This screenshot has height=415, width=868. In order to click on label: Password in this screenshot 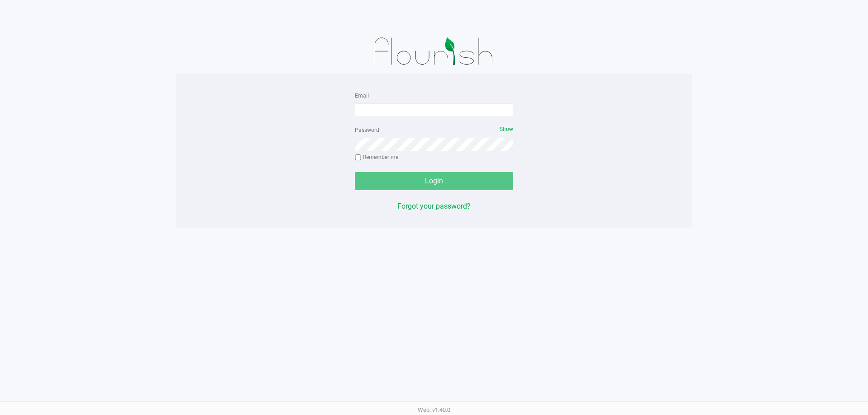, I will do `click(367, 130)`.